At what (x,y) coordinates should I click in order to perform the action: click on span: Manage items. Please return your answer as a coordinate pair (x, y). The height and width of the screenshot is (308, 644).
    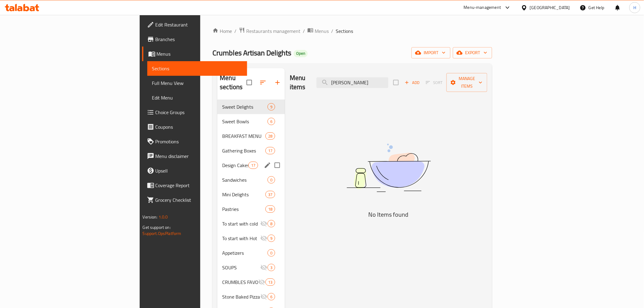
    Looking at the image, I should click on (467, 82).